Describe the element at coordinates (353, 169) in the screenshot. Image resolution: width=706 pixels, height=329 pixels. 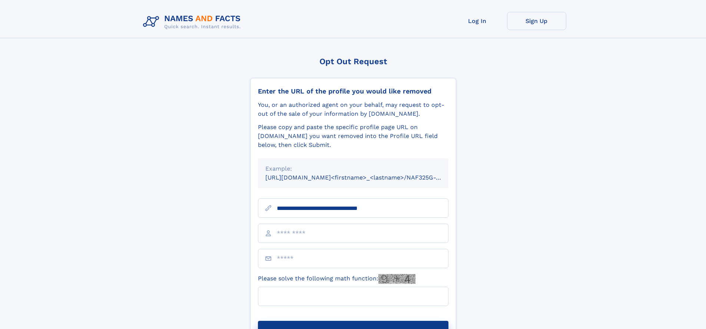
I see `div: Example:` at that location.